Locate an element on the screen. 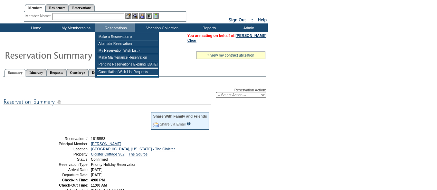 The width and height of the screenshot is (437, 190). a: The Source is located at coordinates (138, 154).